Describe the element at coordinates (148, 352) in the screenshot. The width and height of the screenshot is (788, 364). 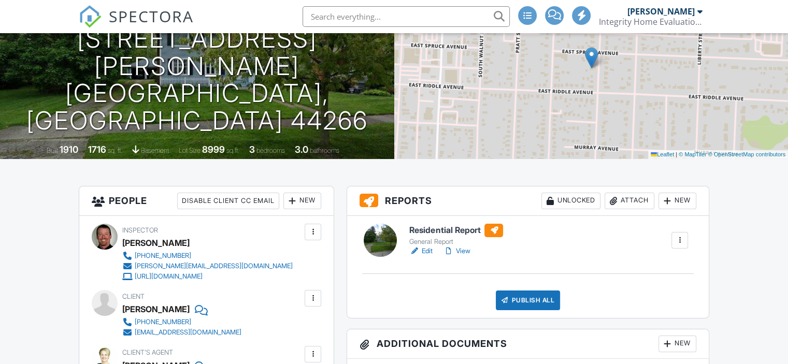
I see `span: Client's Agent` at that location.